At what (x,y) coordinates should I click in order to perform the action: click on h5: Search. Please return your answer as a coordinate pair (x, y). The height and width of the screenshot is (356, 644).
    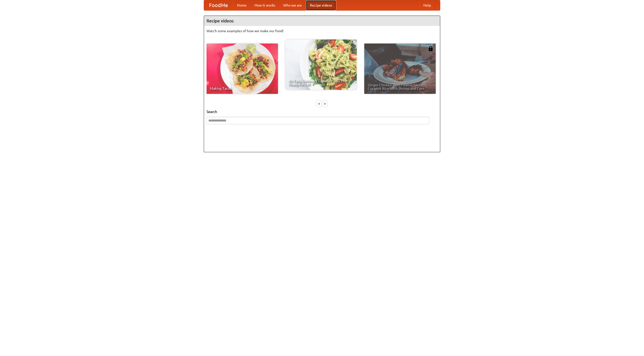
    Looking at the image, I should click on (322, 112).